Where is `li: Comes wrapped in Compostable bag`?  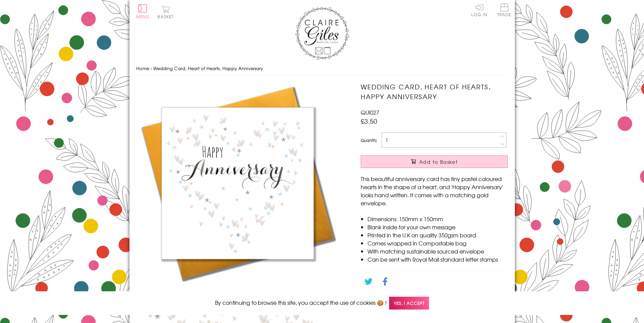 li: Comes wrapped in Compostable bag is located at coordinates (438, 244).